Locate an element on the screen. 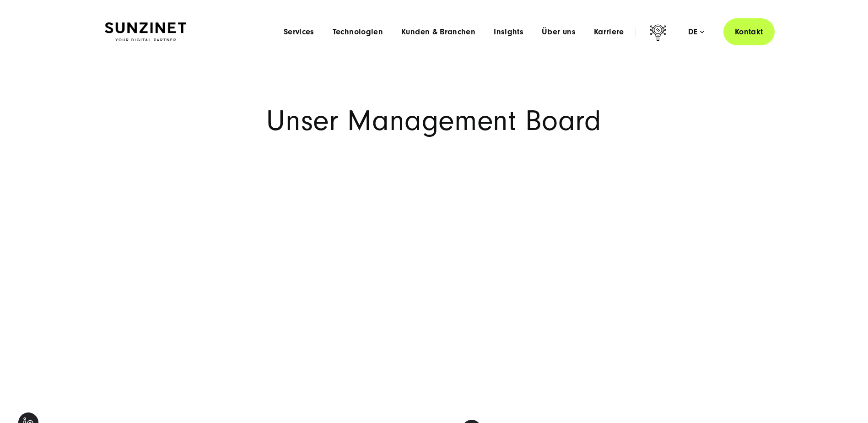  span: Kunden & Branchen is located at coordinates (439, 32).